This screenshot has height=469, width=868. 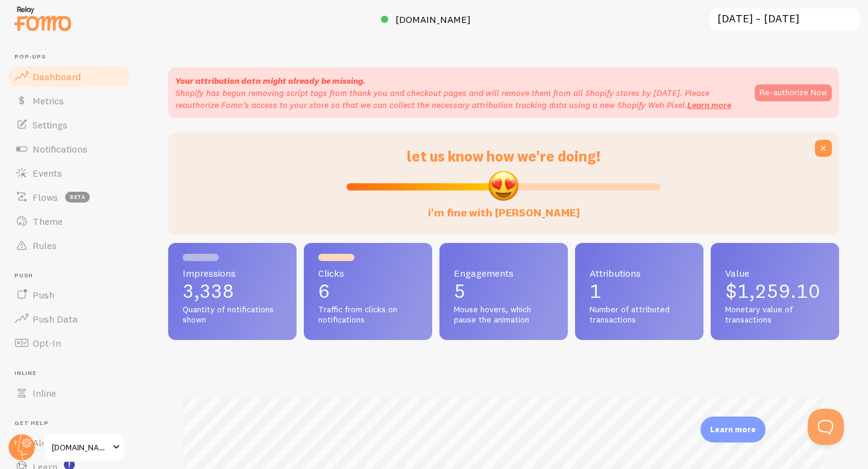 What do you see at coordinates (639, 315) in the screenshot?
I see `span: Number of attributed transactions` at bounding box center [639, 315].